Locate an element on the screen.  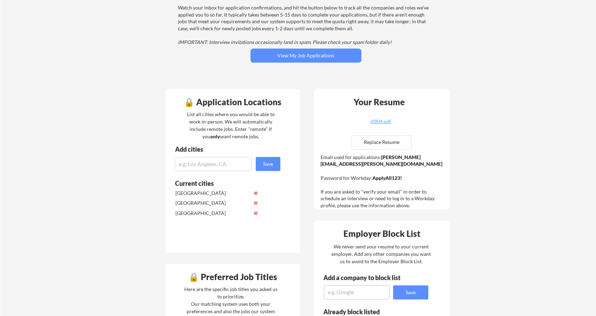
div: Add a company to block list is located at coordinates (367, 278).